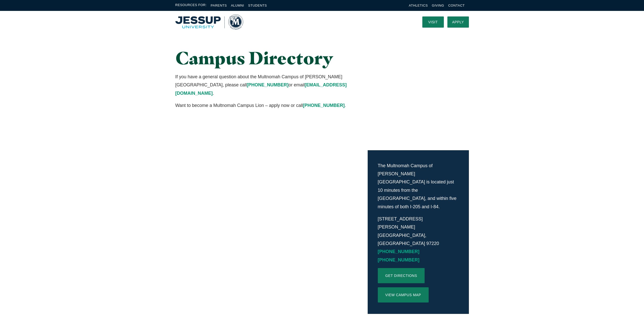 This screenshot has width=644, height=322. What do you see at coordinates (258, 5) in the screenshot?
I see `a: Students` at bounding box center [258, 5].